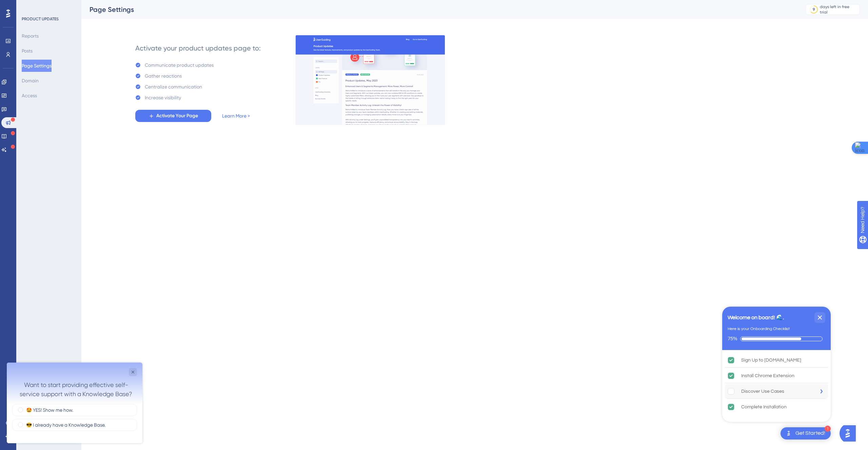  I want to click on div: Welcome on board! 🌊., so click(756, 317).